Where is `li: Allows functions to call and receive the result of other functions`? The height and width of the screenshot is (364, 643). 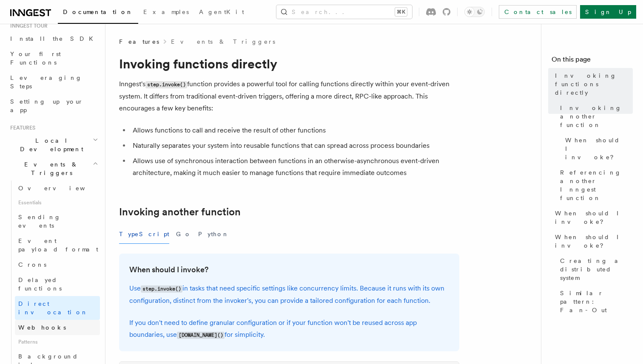 li: Allows functions to call and receive the result of other functions is located at coordinates (295, 130).